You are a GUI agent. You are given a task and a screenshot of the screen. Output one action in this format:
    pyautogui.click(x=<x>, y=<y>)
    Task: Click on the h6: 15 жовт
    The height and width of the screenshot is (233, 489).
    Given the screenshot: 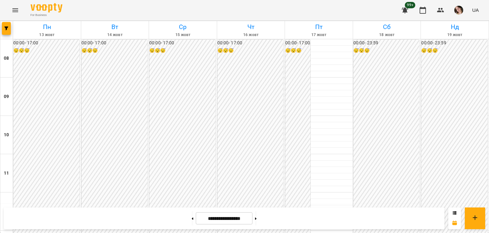 What is the action you would take?
    pyautogui.click(x=183, y=35)
    